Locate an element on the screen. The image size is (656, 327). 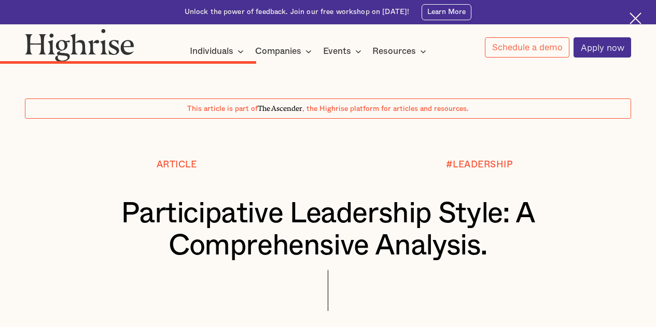
a: Apply now is located at coordinates (602, 47).